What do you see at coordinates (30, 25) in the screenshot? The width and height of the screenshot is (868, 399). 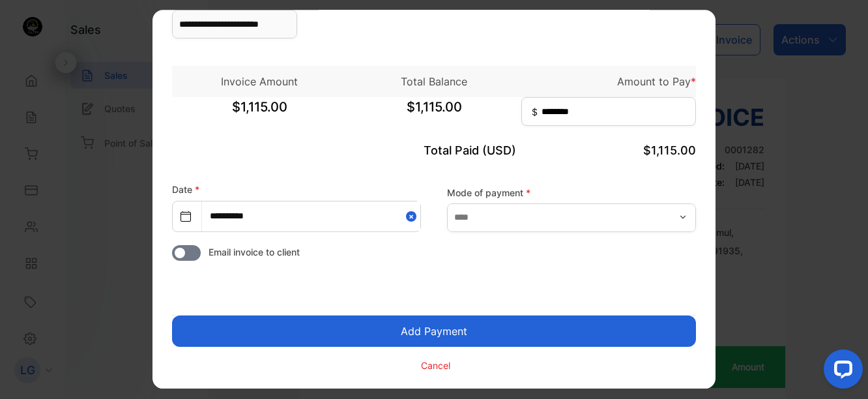 I see `button: Open LiveChat chat widget` at bounding box center [30, 25].